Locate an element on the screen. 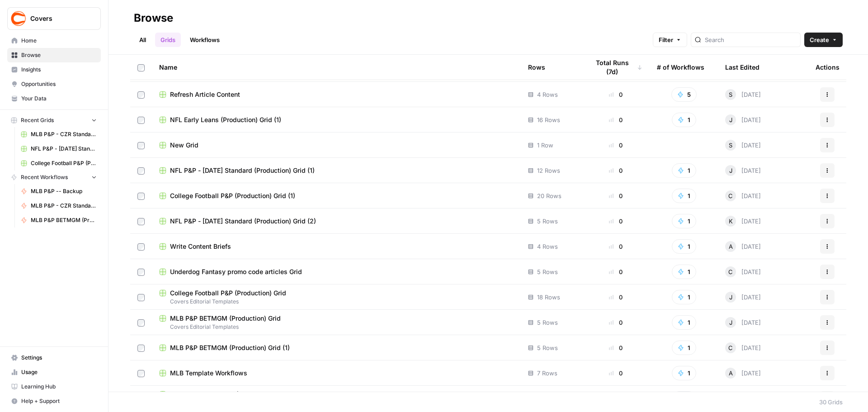 This screenshot has width=868, height=412. a: All is located at coordinates (143, 40).